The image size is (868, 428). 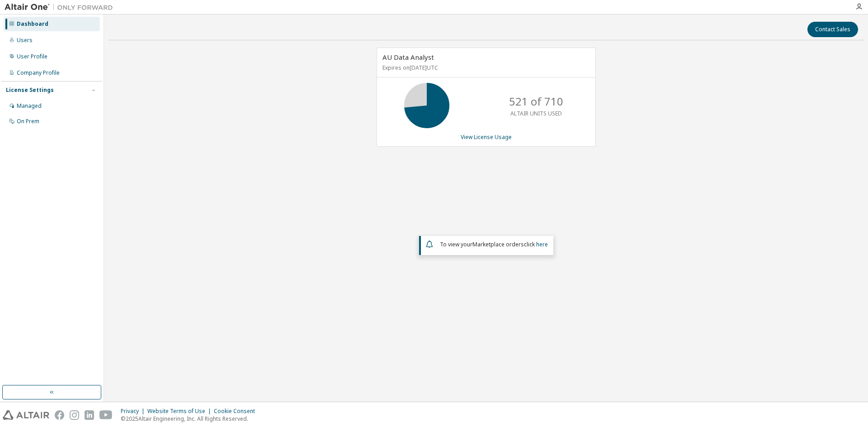 What do you see at coordinates (89, 414) in the screenshot?
I see `img: linkedin.svg` at bounding box center [89, 414].